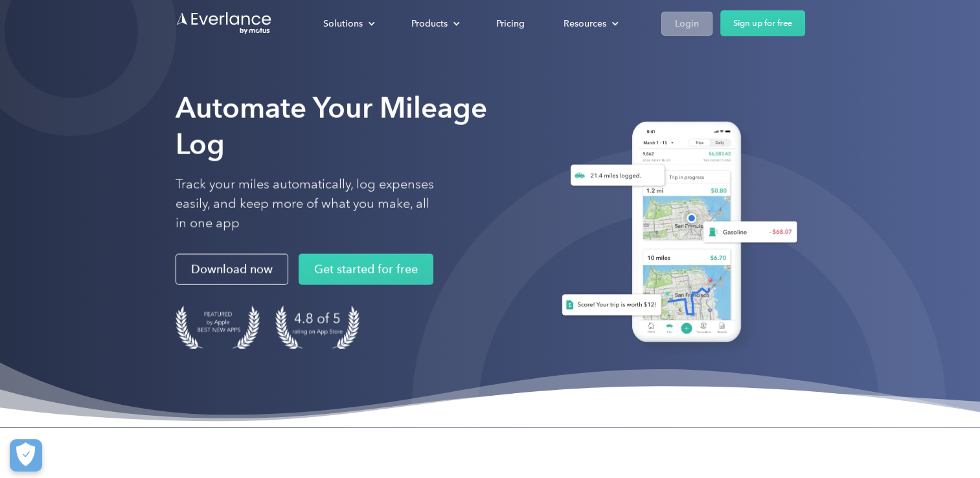  I want to click on a: Download now, so click(232, 270).